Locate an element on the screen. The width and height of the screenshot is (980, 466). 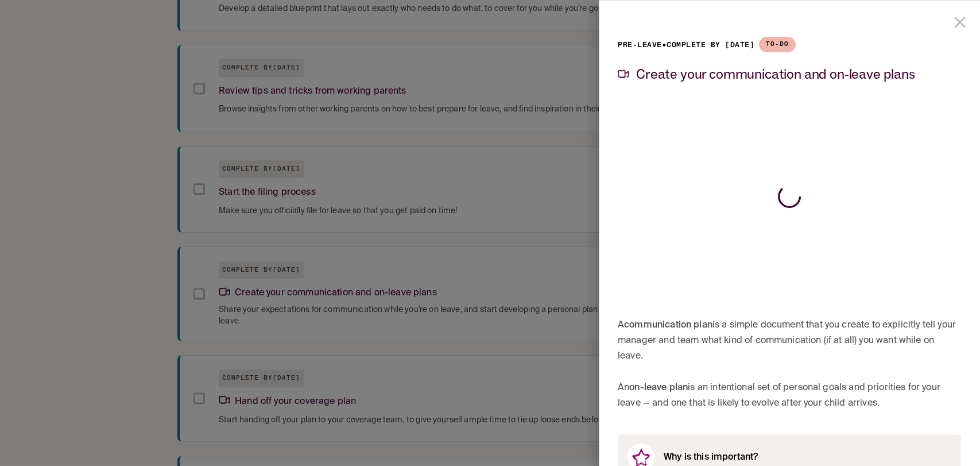
h2: Create your communication and on-leave plans is located at coordinates (775, 74).